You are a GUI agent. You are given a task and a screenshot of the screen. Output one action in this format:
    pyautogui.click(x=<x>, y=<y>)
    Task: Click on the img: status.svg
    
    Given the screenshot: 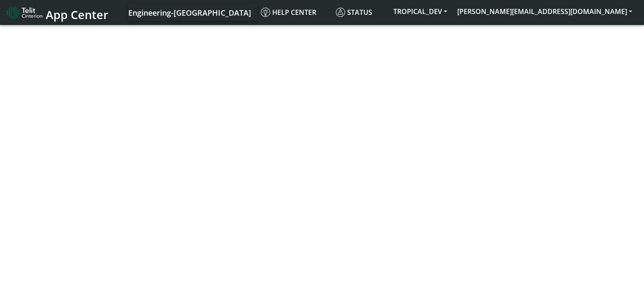 What is the action you would take?
    pyautogui.click(x=340, y=13)
    